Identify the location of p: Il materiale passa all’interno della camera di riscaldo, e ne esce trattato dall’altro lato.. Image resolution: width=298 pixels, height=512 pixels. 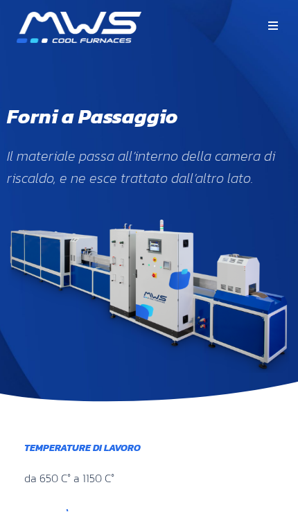
(149, 167).